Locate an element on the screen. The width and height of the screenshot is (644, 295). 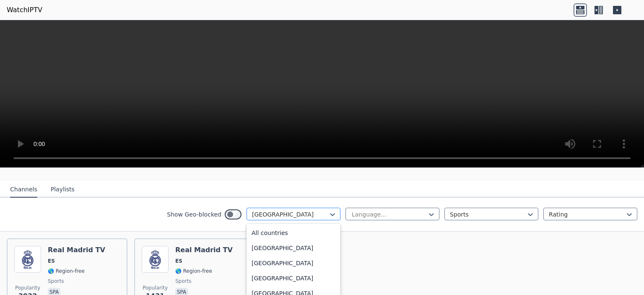
div: All countries is located at coordinates (293, 233).